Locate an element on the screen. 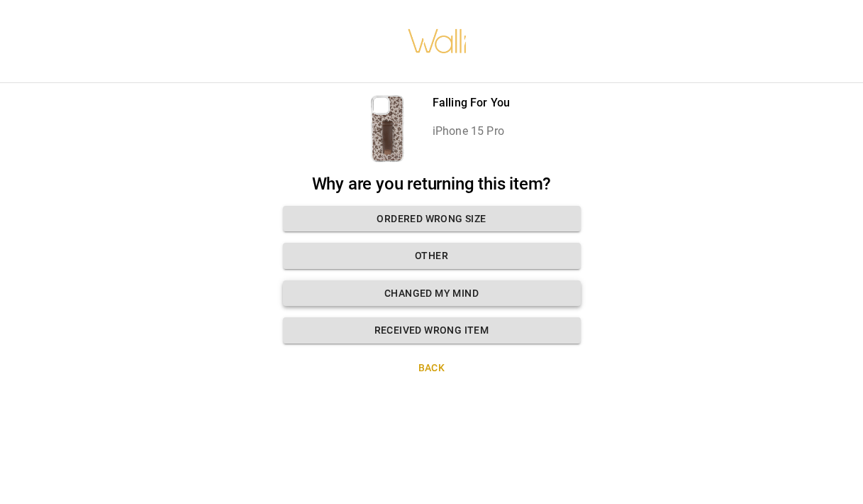 The image size is (863, 504). button: Back is located at coordinates (432, 368).